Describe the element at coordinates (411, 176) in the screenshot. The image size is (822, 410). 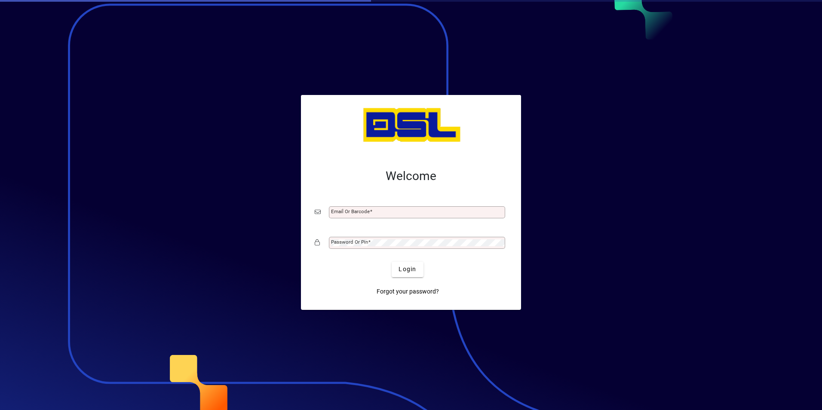
I see `h2: Welcome` at that location.